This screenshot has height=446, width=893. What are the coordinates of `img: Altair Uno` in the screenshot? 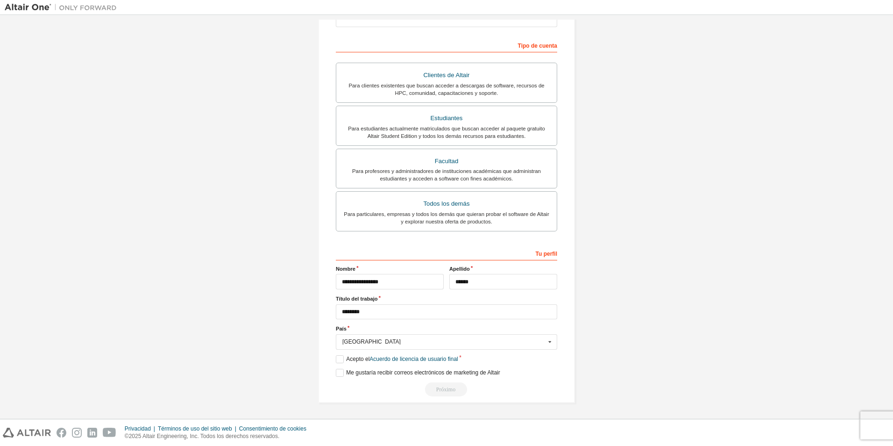 It's located at (63, 7).